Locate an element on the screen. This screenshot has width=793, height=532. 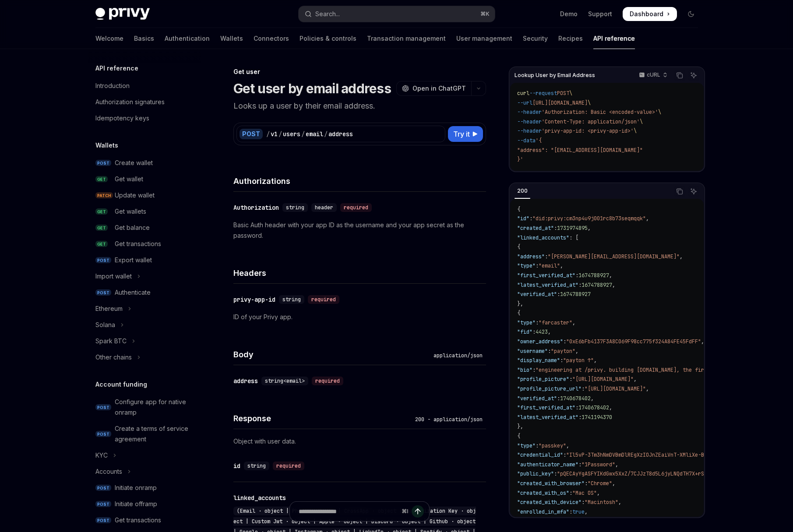
a: PATCHUpdate wallet is located at coordinates (144, 195).